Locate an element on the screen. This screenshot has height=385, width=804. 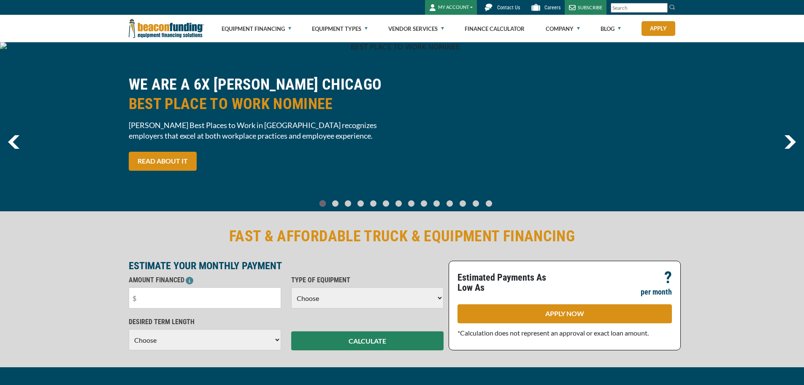
a: Blog is located at coordinates (611, 29).